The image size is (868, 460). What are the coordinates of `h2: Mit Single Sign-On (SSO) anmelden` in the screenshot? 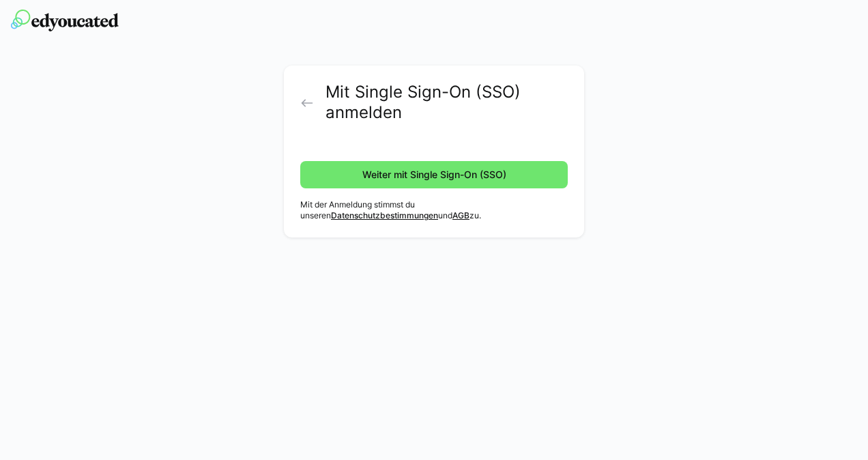 It's located at (446, 102).